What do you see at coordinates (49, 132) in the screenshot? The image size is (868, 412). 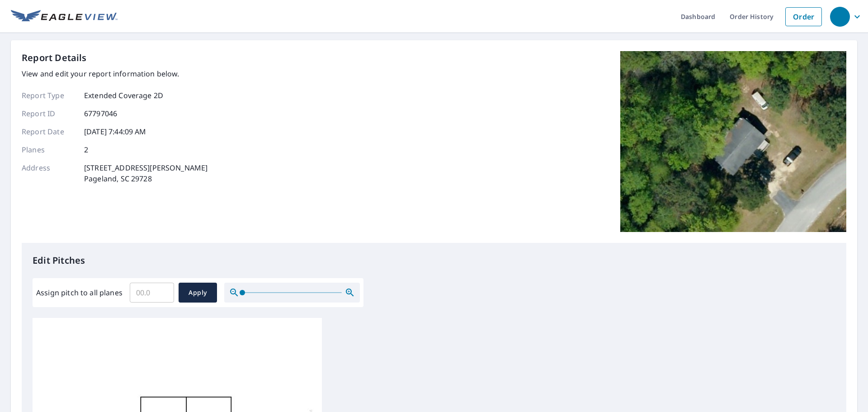 I see `p: Report Date` at bounding box center [49, 132].